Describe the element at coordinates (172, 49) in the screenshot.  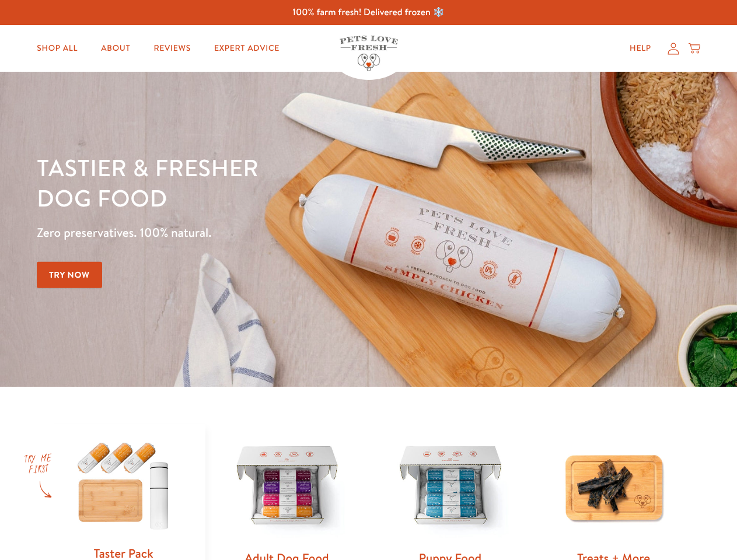
I see `a: Reviews` at that location.